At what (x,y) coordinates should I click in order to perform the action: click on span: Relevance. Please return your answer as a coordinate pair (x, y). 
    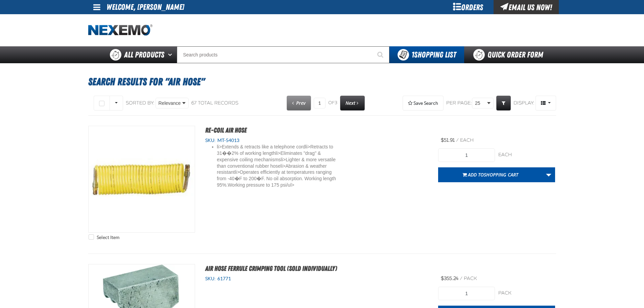
    Looking at the image, I should click on (169, 103).